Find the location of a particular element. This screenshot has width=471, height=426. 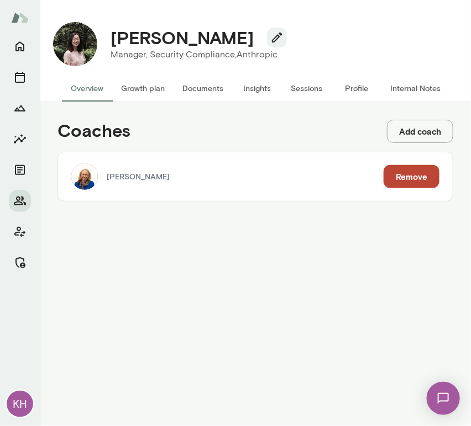

img: Mento is located at coordinates (20, 18).